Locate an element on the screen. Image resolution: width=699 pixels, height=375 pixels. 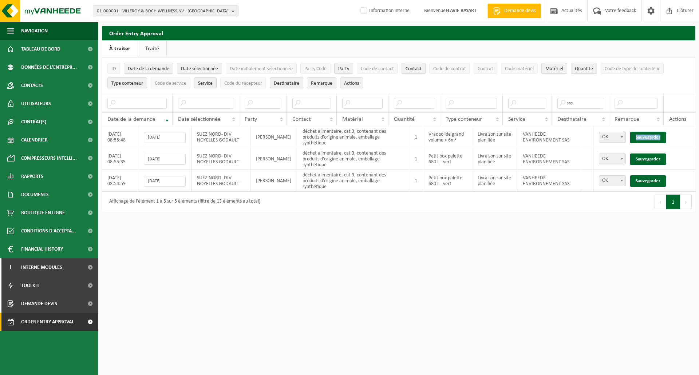
button: Date de la demandeDate de la demande: Activate to remove sorting is located at coordinates (149, 68).